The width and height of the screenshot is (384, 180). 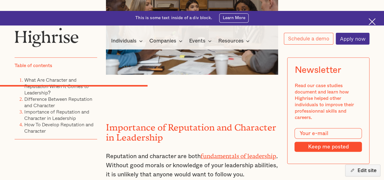 What do you see at coordinates (328, 102) in the screenshot?
I see `div: Read our case studies document and learn how Highrise helped other individuals to improve their p...` at bounding box center [328, 102].